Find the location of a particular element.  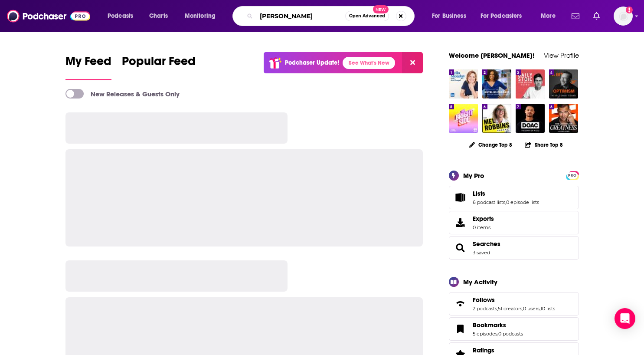

img: The School of Greatness is located at coordinates (563, 118).